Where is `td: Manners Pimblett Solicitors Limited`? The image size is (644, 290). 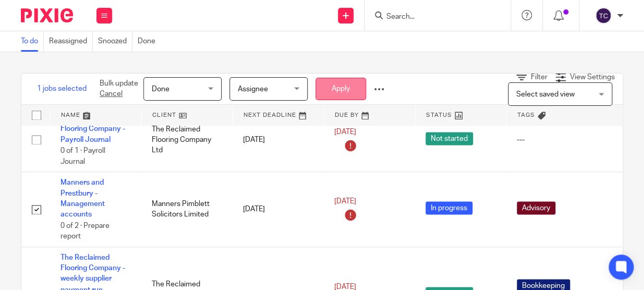
td: Manners Pimblett Solicitors Limited is located at coordinates (187, 209).